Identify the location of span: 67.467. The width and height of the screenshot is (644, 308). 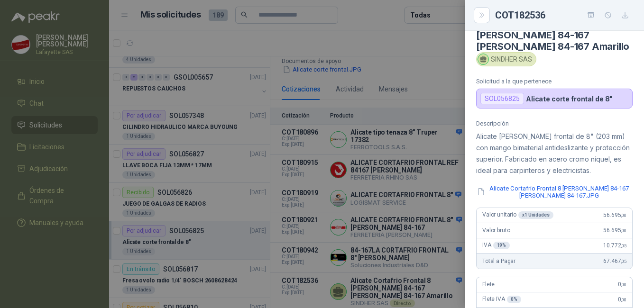
(615, 261).